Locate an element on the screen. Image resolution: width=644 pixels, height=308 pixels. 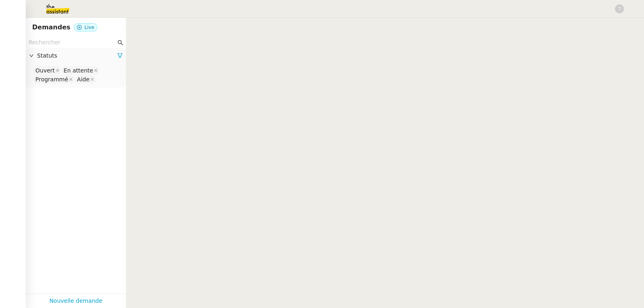
div: Aide is located at coordinates (83, 79).